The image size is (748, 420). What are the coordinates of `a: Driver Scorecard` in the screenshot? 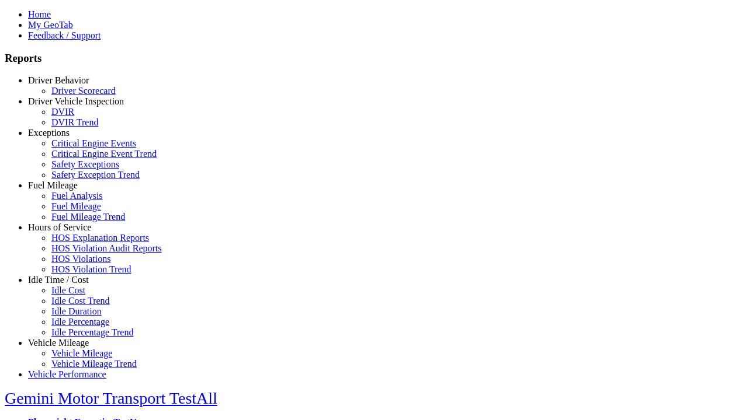 It's located at (84, 91).